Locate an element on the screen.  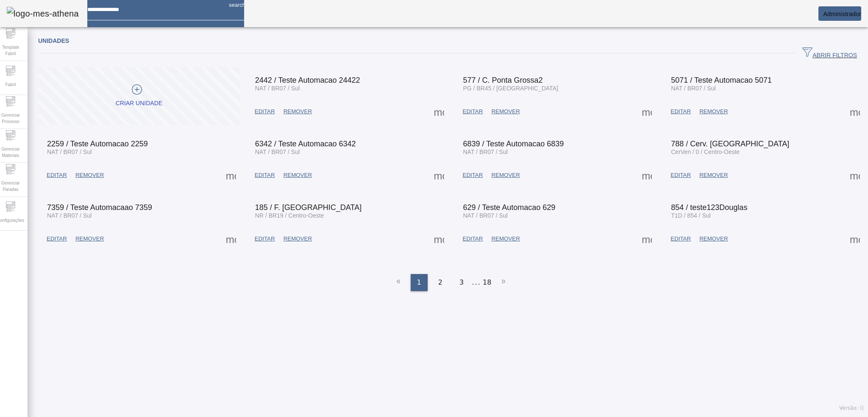
span: 7359 / Teste Automacaao 7359 is located at coordinates (99, 207).